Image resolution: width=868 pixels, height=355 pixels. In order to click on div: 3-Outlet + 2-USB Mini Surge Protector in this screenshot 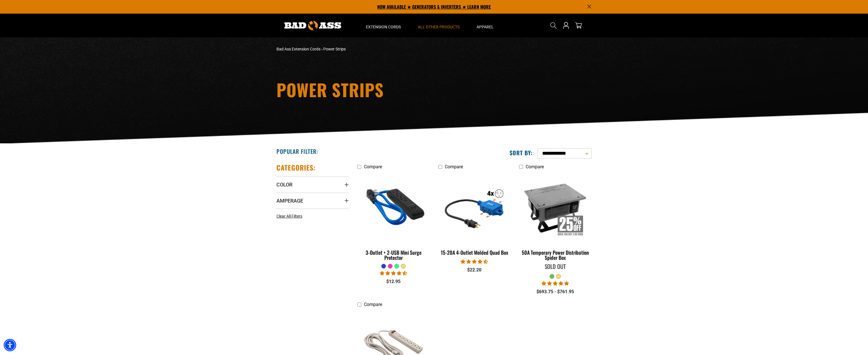, I will do `click(393, 256)`.